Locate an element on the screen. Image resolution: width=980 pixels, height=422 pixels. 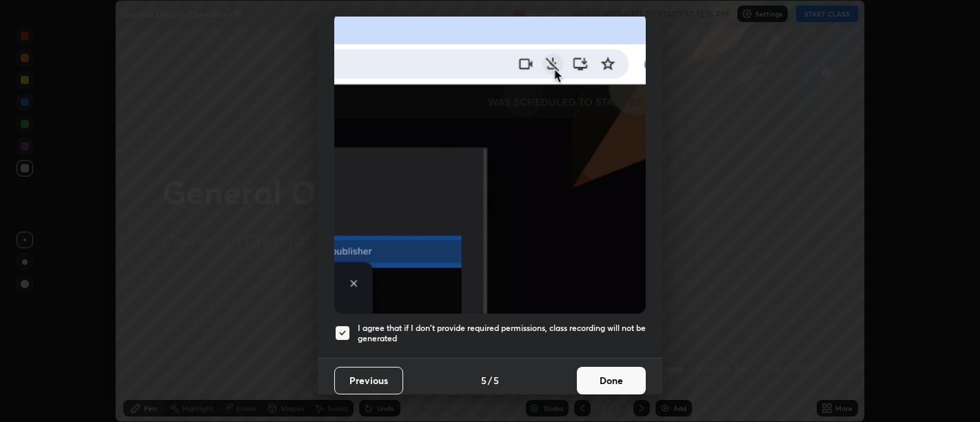
button: Previous is located at coordinates (369, 380).